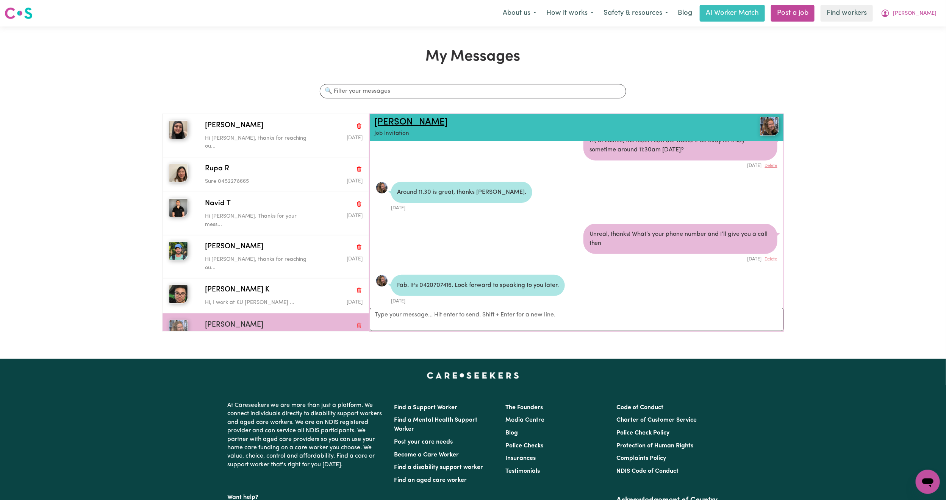 The height and width of the screenshot is (500, 946). Describe the element at coordinates (354, 138) in the screenshot. I see `span: Message sent on September 0, 2025` at that location.